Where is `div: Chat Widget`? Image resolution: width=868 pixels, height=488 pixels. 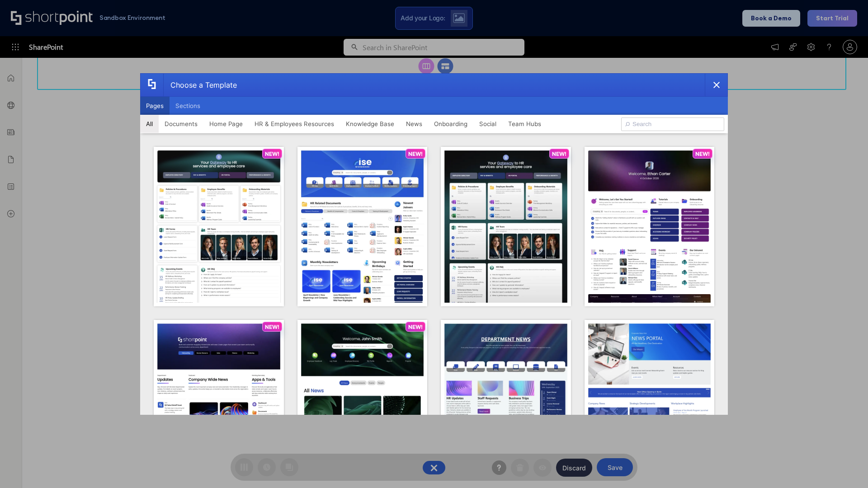
div: Chat Widget is located at coordinates (845, 467).